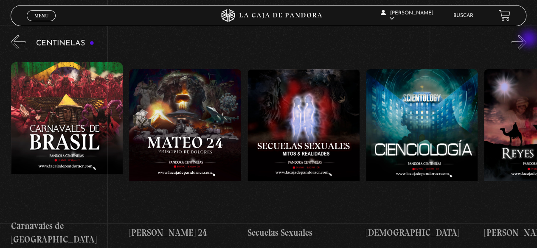 The image size is (537, 248). I want to click on span: Menu, so click(41, 16).